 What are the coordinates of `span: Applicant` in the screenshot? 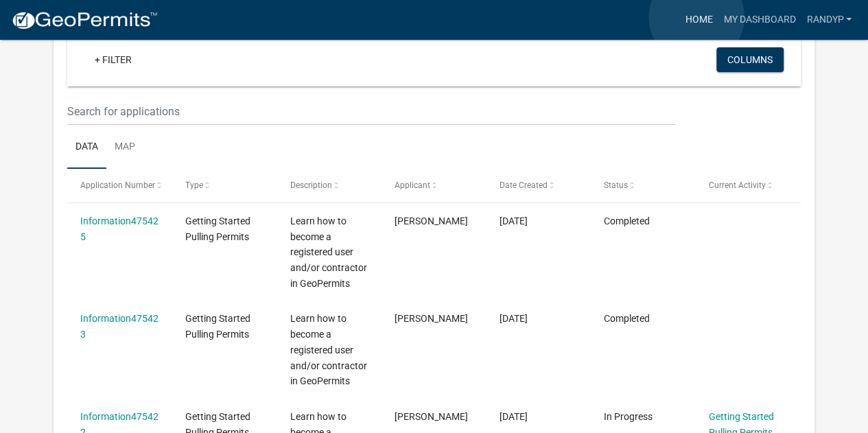 It's located at (413, 185).